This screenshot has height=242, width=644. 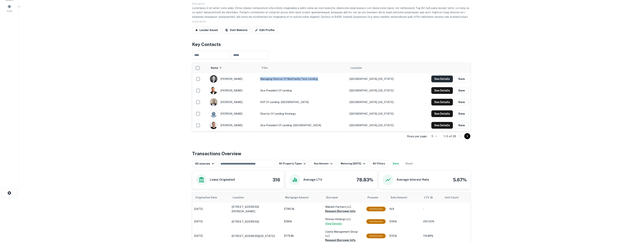 What do you see at coordinates (9, 8) in the screenshot?
I see `a: Saved` at bounding box center [9, 8].